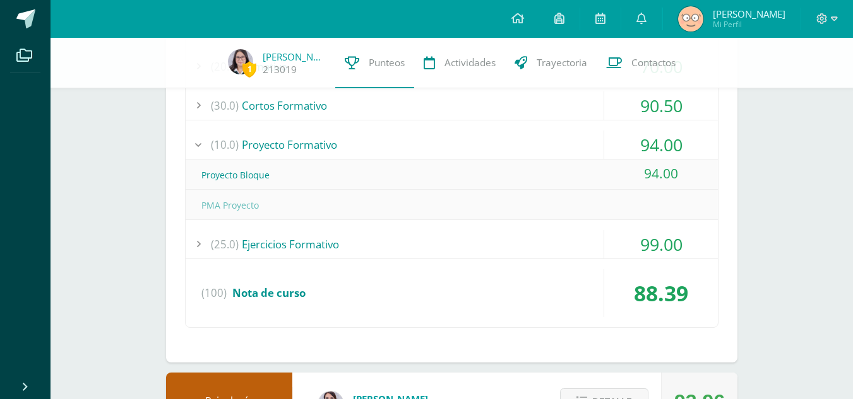 The width and height of the screenshot is (853, 399). What do you see at coordinates (451, 205) in the screenshot?
I see `div: PMA Proyecto` at bounding box center [451, 205].